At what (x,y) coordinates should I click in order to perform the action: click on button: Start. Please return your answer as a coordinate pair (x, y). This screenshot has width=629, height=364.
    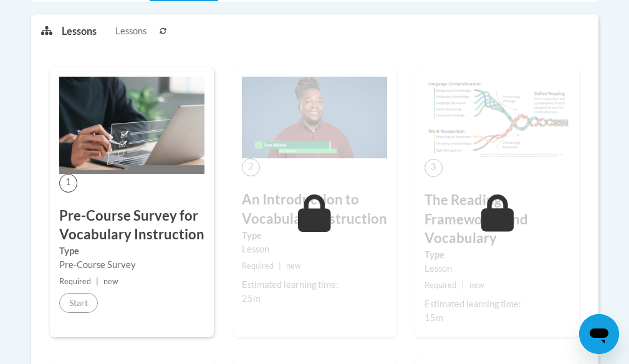
    Looking at the image, I should click on (79, 302).